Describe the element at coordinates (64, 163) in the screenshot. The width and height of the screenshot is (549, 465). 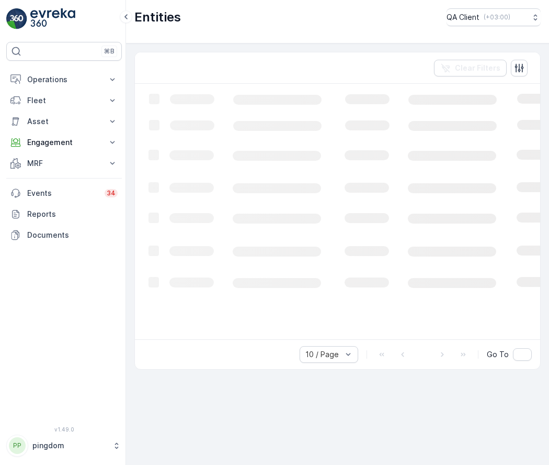
I see `button: MRF` at that location.